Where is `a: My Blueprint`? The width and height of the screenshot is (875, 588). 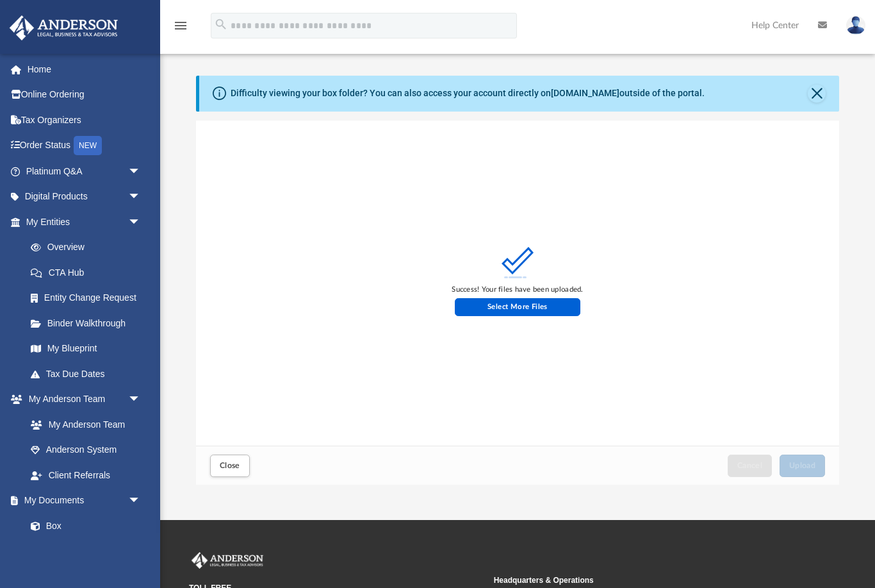
a: My Blueprint is located at coordinates (86, 349).